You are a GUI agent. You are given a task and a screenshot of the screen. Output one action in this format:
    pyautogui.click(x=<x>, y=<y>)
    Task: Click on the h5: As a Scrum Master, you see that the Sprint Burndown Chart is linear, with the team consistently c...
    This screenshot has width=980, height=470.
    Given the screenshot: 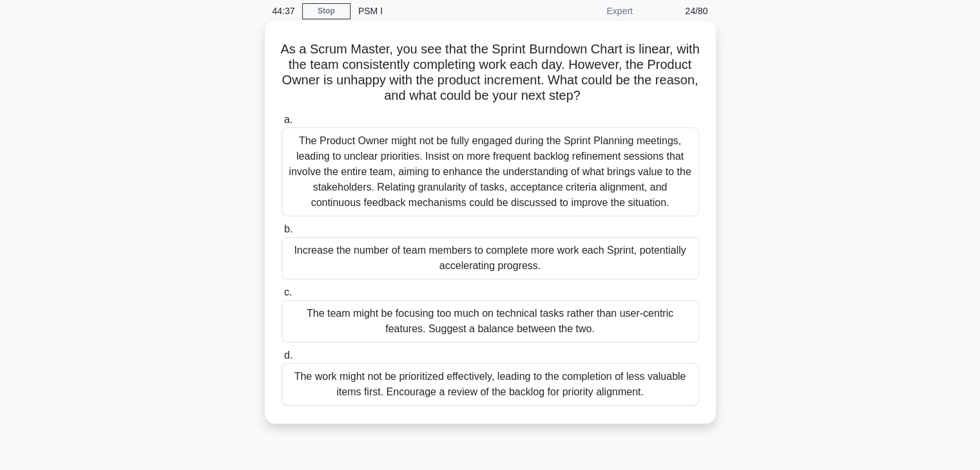 What is the action you would take?
    pyautogui.click(x=491, y=73)
    